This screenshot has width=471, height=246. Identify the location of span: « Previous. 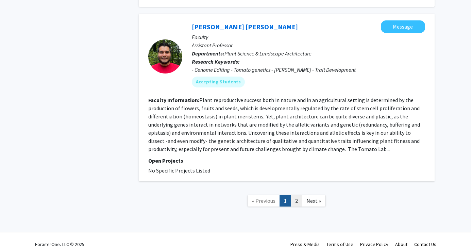
(264, 201).